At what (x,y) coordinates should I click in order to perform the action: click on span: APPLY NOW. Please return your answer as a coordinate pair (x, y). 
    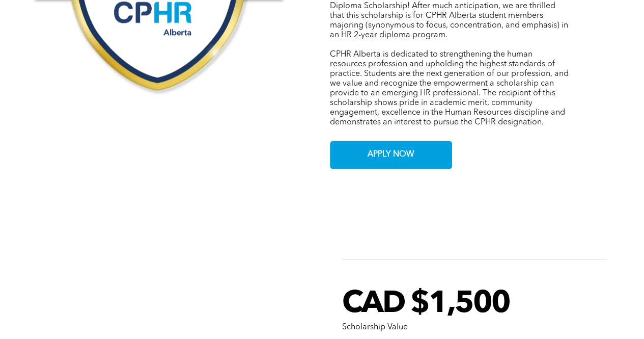
    Looking at the image, I should click on (391, 154).